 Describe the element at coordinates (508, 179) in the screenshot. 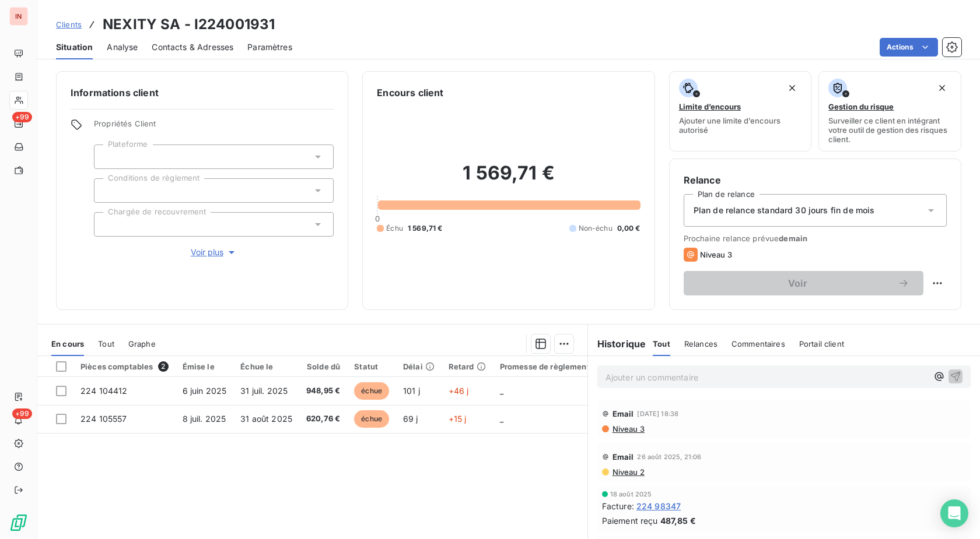

I see `h2: 1 569,71 €` at that location.